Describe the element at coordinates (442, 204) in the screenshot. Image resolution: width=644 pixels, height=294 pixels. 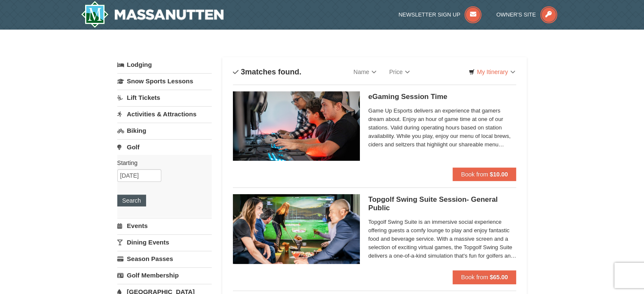
I see `h5: Topgolf Swing Suite Session- General Public` at that location.